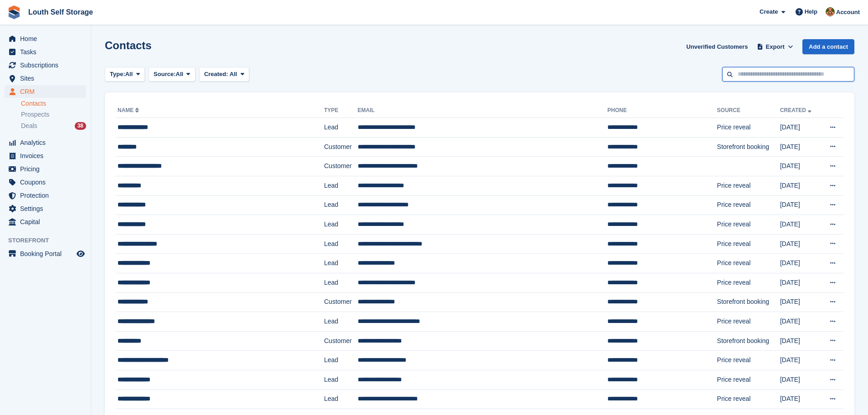 Image resolution: width=868 pixels, height=415 pixels. I want to click on span: Sites, so click(47, 78).